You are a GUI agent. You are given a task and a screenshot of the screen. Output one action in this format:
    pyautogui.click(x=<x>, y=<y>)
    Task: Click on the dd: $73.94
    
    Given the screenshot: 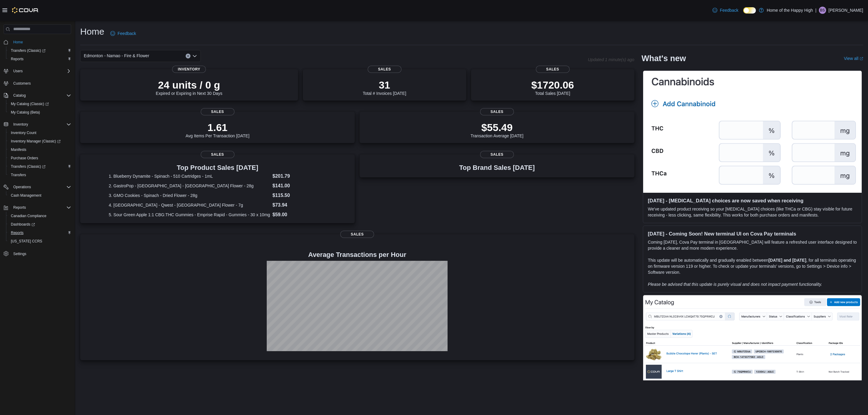 What is the action you would take?
    pyautogui.click(x=299, y=205)
    